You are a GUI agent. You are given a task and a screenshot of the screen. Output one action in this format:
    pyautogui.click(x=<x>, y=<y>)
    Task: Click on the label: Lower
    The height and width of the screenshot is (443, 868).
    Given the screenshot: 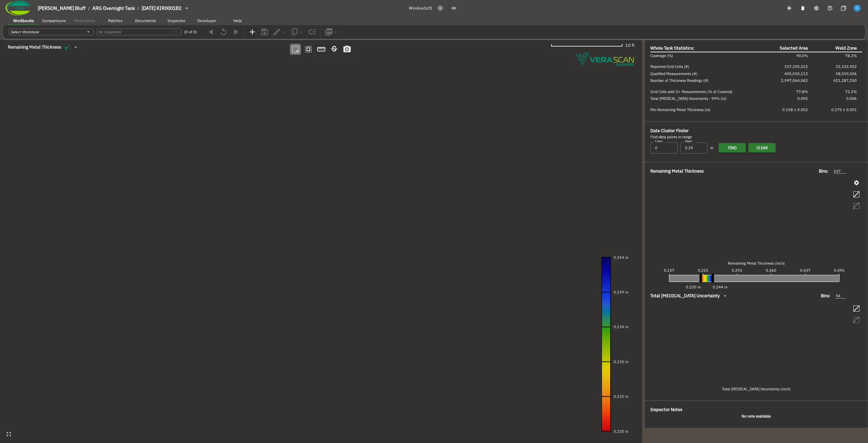 What is the action you would take?
    pyautogui.click(x=659, y=141)
    